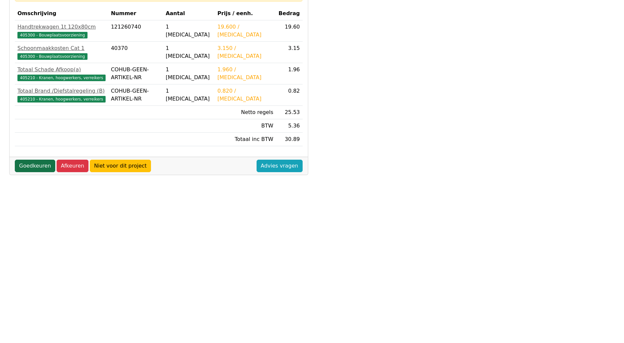 The width and height of the screenshot is (624, 343). Describe the element at coordinates (280, 166) in the screenshot. I see `a: Advies vragen` at that location.